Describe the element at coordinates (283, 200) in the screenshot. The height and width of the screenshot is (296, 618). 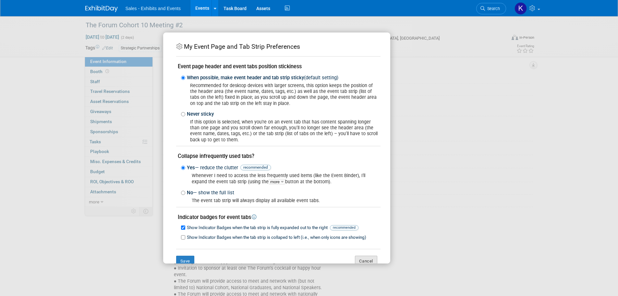
I see `div: The event tab strip will always display all available event tabs.` at that location.